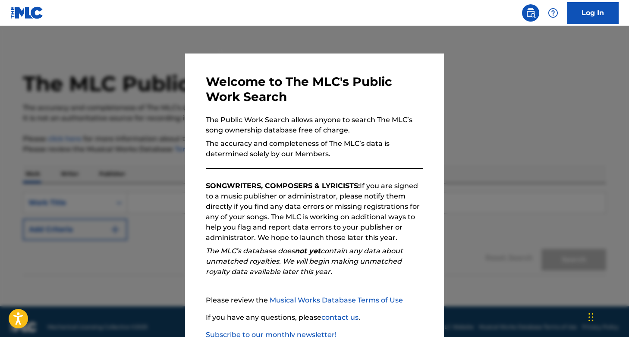  I want to click on p: The accuracy and completeness of The MLC’s data is determined solely by our Members., so click(315, 149).